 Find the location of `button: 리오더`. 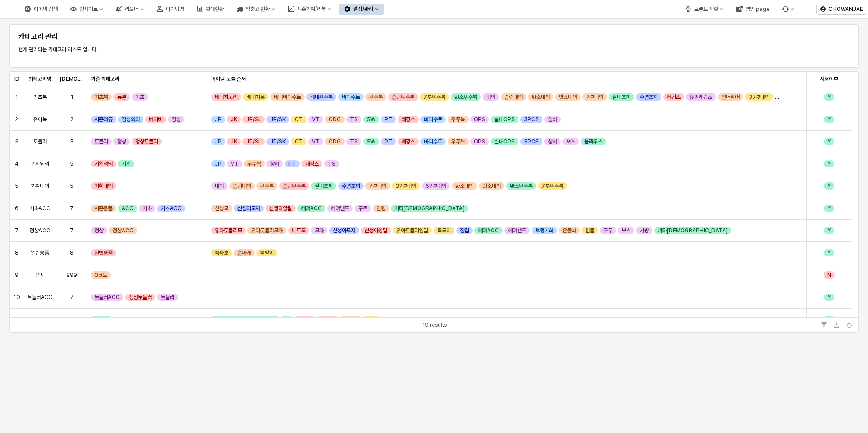

button: 리오더 is located at coordinates (129, 9).